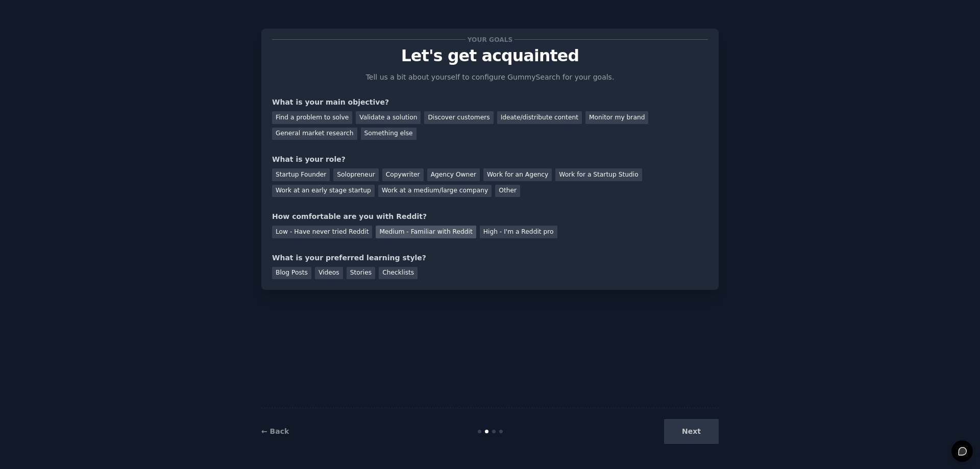 The image size is (980, 469). Describe the element at coordinates (598, 175) in the screenshot. I see `div: Work for a Startup Studio` at that location.